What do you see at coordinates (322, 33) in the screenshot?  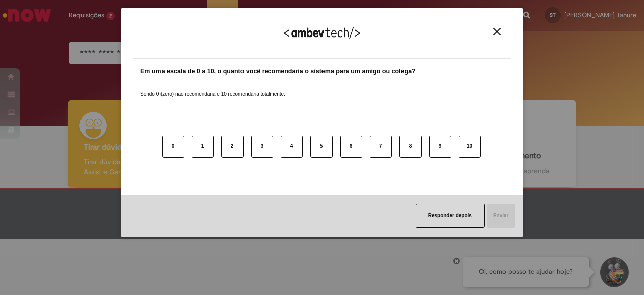 I see `img: Logo Ambevtech` at bounding box center [322, 33].